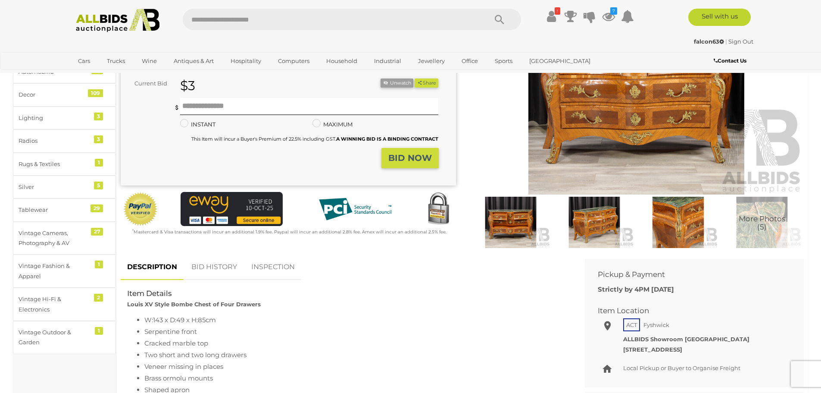 The height and width of the screenshot is (393, 821). Describe the element at coordinates (410, 158) in the screenshot. I see `strong: BID NOW` at that location.